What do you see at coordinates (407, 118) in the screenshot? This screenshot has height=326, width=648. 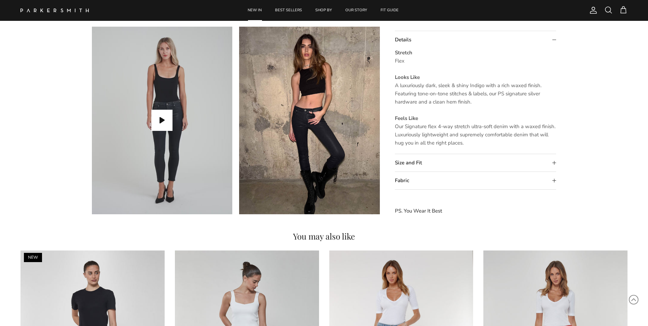 I see `strong: Feels Like` at bounding box center [407, 118].